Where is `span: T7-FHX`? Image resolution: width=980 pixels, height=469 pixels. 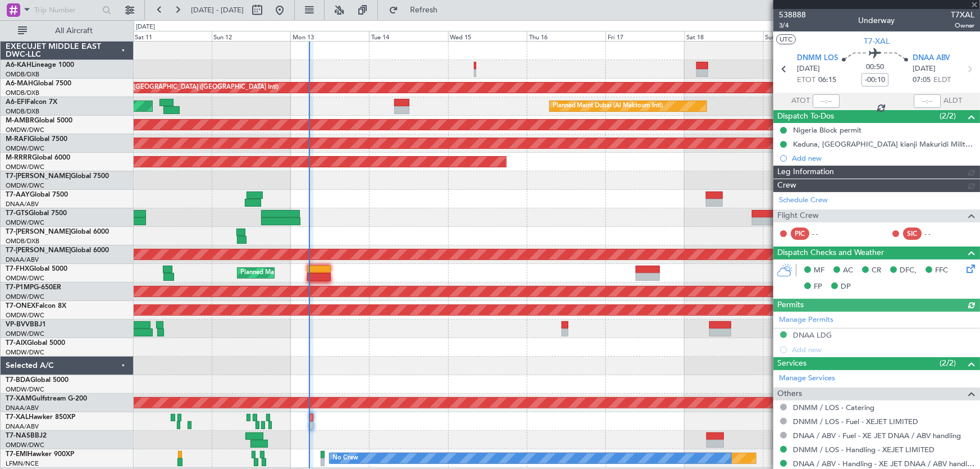 span: T7-FHX is located at coordinates (17, 269).